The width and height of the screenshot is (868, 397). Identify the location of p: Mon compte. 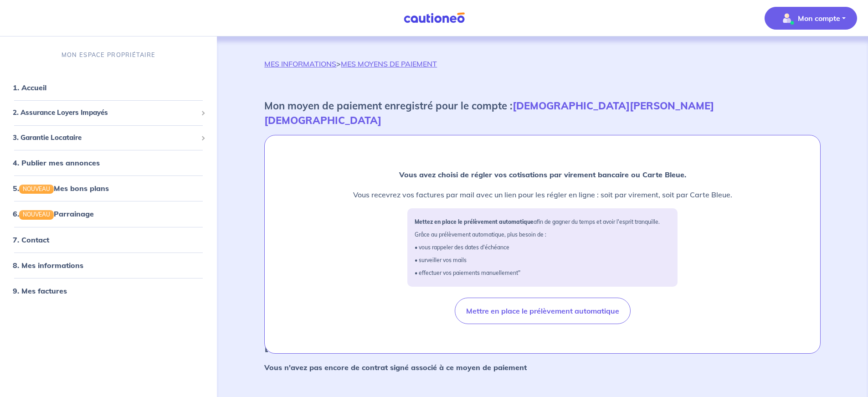
(819, 18).